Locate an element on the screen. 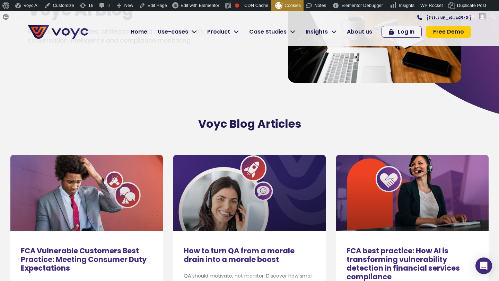  h2: Voyc Blog Articles is located at coordinates (249, 124).